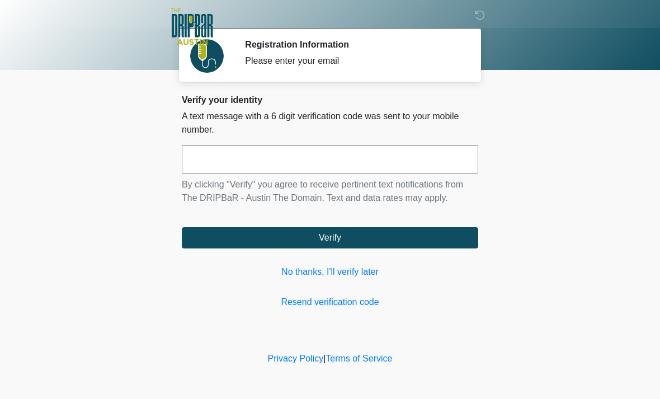 The image size is (660, 399). Describe the element at coordinates (353, 61) in the screenshot. I see `div: Please enter your email` at that location.